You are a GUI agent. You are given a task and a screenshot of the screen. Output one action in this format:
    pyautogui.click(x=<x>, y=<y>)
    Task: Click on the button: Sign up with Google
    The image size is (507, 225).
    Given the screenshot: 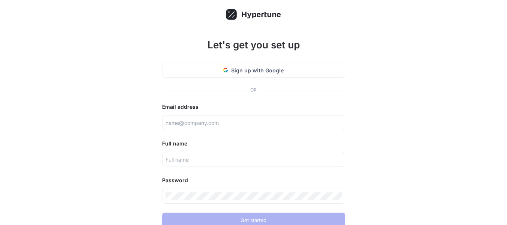 What is the action you would take?
    pyautogui.click(x=253, y=70)
    